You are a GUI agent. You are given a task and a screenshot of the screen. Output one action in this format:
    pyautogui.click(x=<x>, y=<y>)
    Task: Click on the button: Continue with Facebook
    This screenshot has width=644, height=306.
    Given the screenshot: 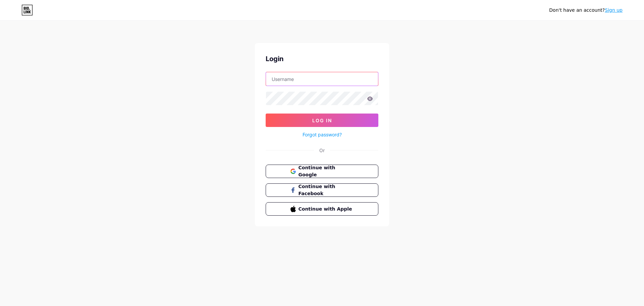 What is the action you would take?
    pyautogui.click(x=322, y=190)
    